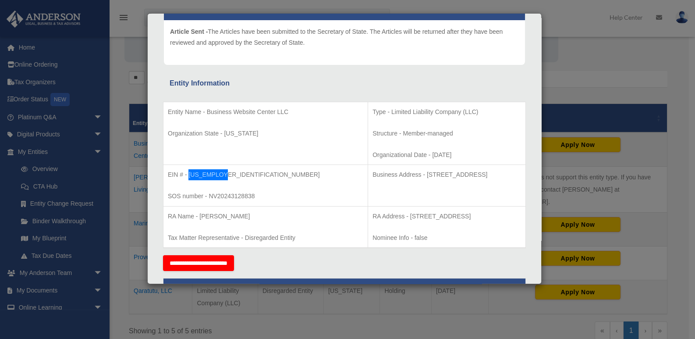 The height and width of the screenshot is (339, 695). Describe the element at coordinates (345, 289) in the screenshot. I see `th: Tax Information` at that location.